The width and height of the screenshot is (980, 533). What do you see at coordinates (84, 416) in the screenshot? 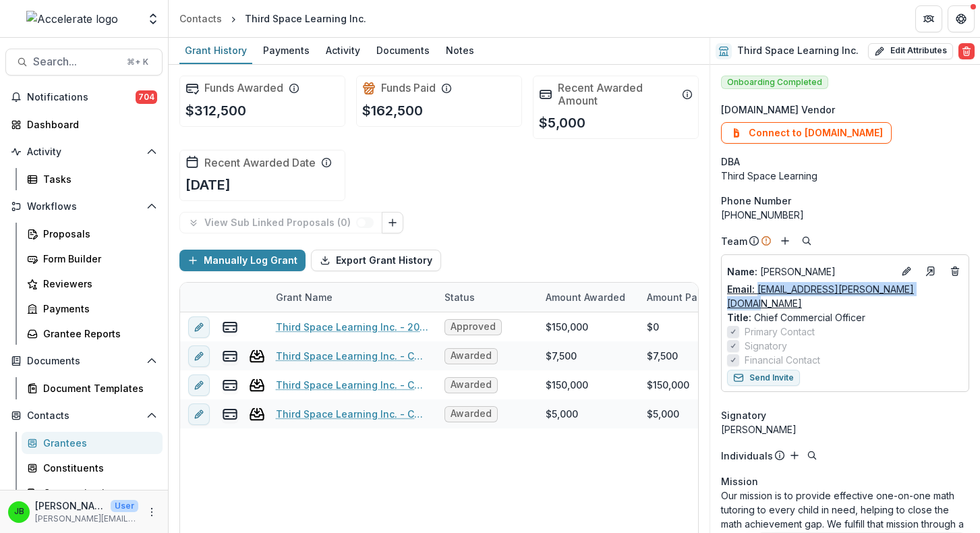
I see `button: Open Contacts` at bounding box center [84, 416].